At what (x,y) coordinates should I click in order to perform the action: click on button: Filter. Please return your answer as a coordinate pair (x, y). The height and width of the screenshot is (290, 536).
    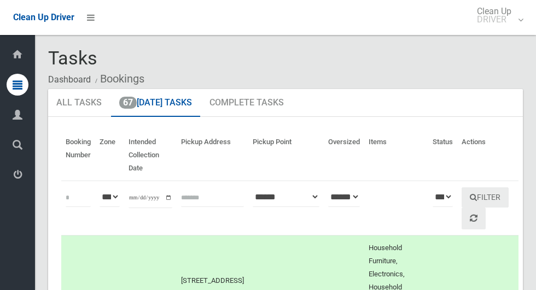
    Looking at the image, I should click on (485, 197).